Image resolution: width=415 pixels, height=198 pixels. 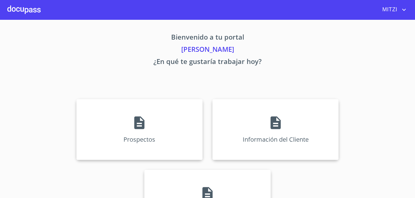 I want to click on p: Información del Cliente, so click(x=275, y=139).